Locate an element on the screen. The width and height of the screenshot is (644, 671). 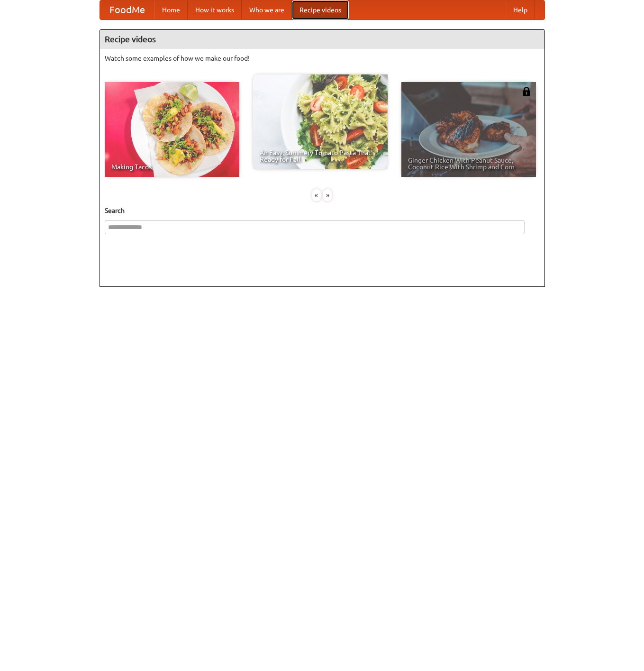
p: Watch some examples of how we make our food! is located at coordinates (322, 58).